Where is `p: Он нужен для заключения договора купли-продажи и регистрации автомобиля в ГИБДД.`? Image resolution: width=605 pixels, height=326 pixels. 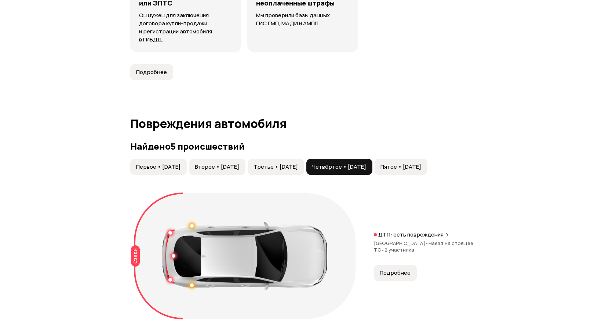 p: Он нужен для заключения договора купли-продажи и регистрации автомобиля в ГИБДД. is located at coordinates (186, 28).